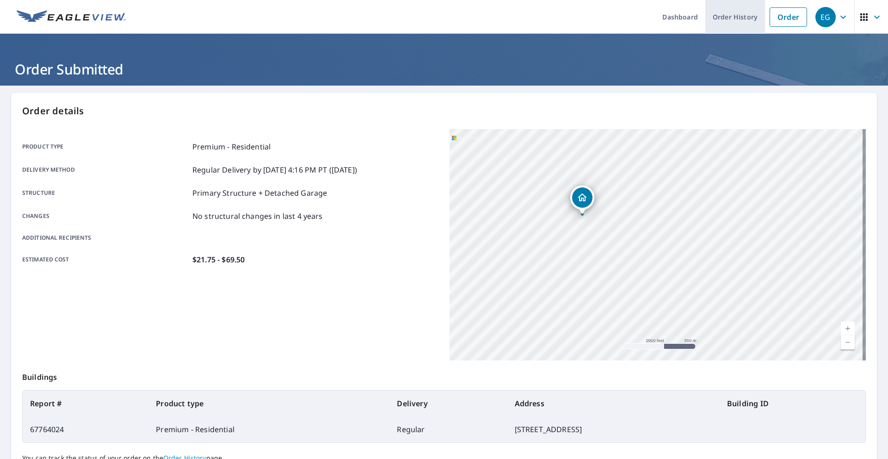 The width and height of the screenshot is (888, 459). Describe the element at coordinates (105, 216) in the screenshot. I see `p: Changes` at that location.